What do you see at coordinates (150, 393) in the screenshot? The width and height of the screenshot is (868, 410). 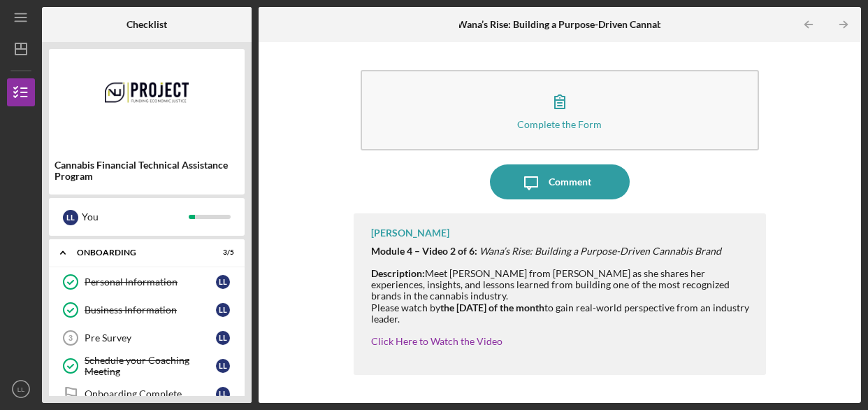 I see `div: Onboarding Complete` at bounding box center [150, 393].